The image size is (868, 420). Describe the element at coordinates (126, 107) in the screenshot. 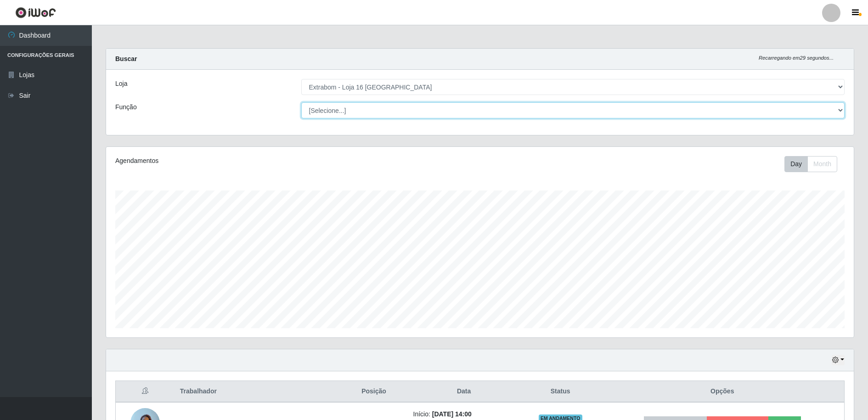

I see `label: Função` at that location.